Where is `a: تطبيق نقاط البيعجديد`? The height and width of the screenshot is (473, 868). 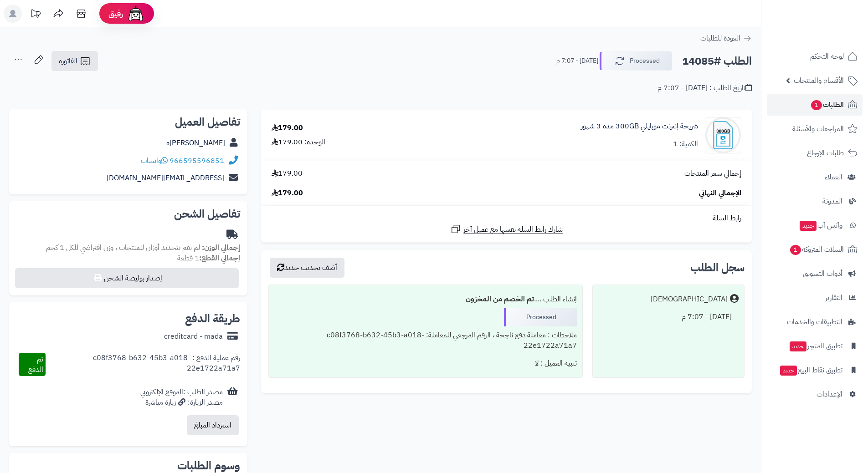 a: تطبيق نقاط البيعجديد is located at coordinates (815, 370).